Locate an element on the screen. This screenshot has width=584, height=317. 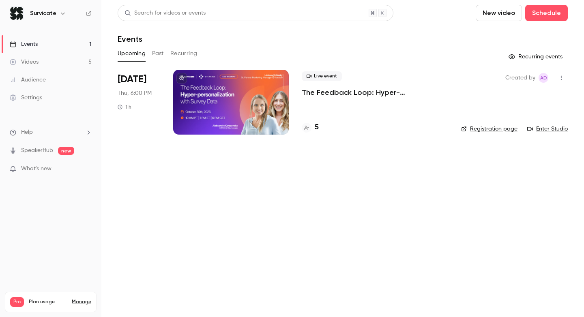
a: The Feedback Loop: Hyper-personalization with Survey Data is located at coordinates (375, 93).